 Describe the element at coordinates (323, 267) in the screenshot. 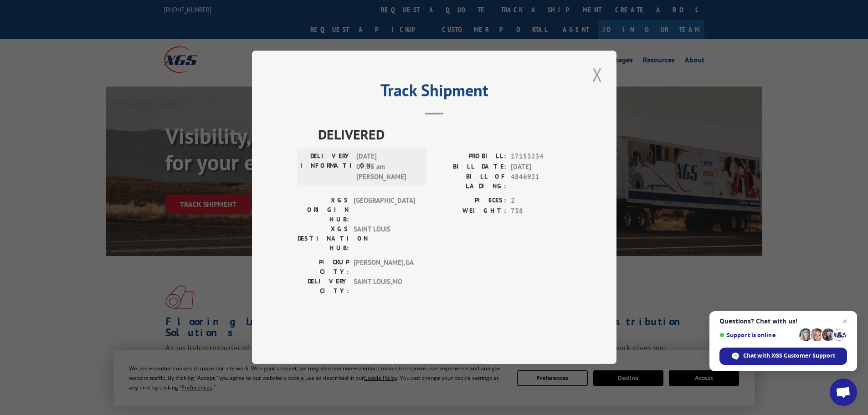

I see `label: PICKUP CITY:` at that location.